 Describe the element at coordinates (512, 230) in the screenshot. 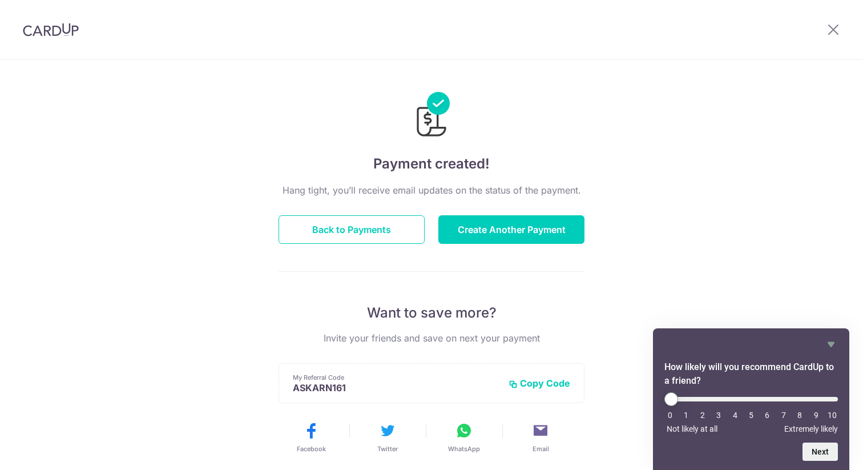

I see `button: Create Another Payment` at that location.